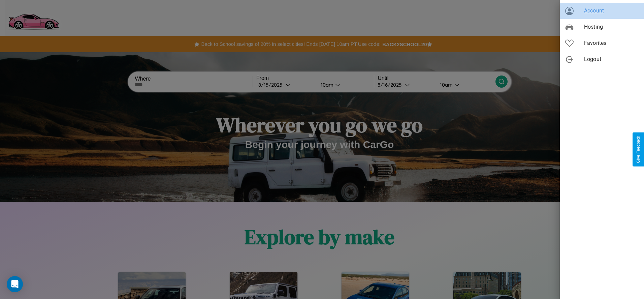 The width and height of the screenshot is (644, 299). What do you see at coordinates (15, 284) in the screenshot?
I see `div: Open Intercom Messenger` at bounding box center [15, 284].